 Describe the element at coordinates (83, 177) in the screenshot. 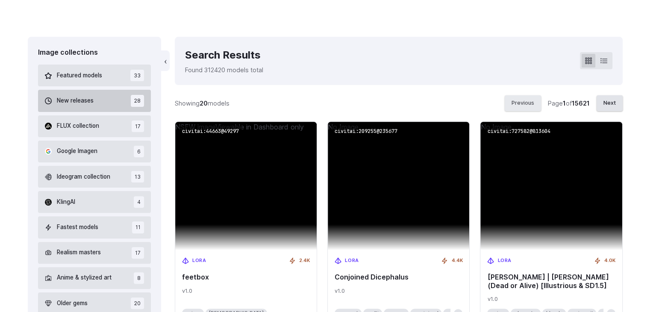

I see `span: Ideogram collection` at that location.